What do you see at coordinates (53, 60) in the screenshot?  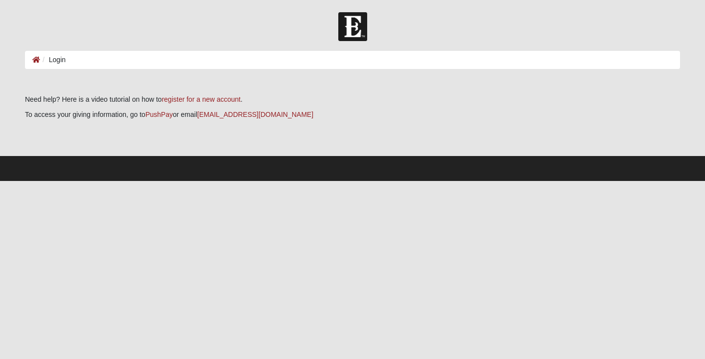 I see `li: Login` at bounding box center [53, 60].